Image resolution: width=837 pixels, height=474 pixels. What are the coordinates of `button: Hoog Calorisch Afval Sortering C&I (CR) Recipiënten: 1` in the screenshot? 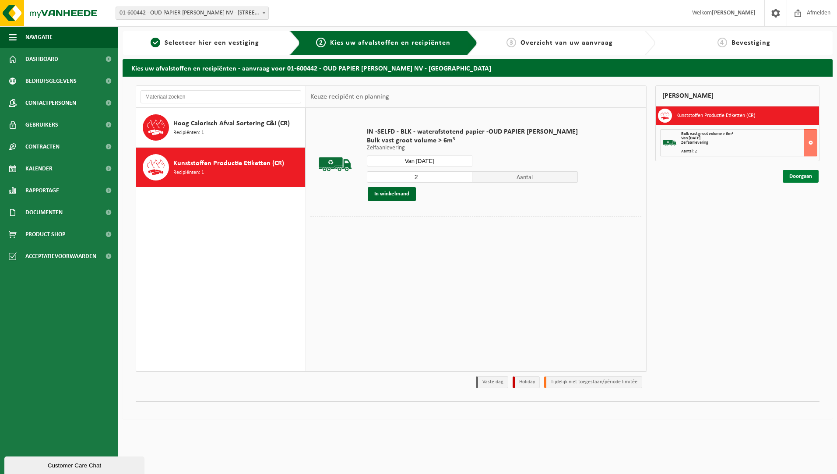 It's located at (221, 127).